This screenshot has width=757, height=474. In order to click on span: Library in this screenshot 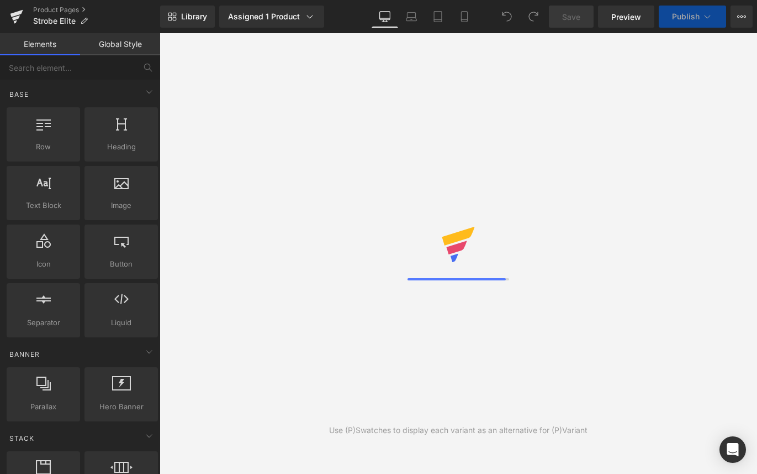, I will do `click(194, 17)`.